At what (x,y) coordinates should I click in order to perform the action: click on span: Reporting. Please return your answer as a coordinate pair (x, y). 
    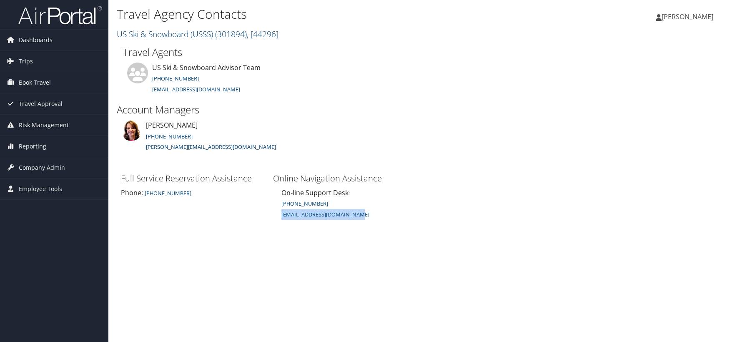
    Looking at the image, I should click on (33, 146).